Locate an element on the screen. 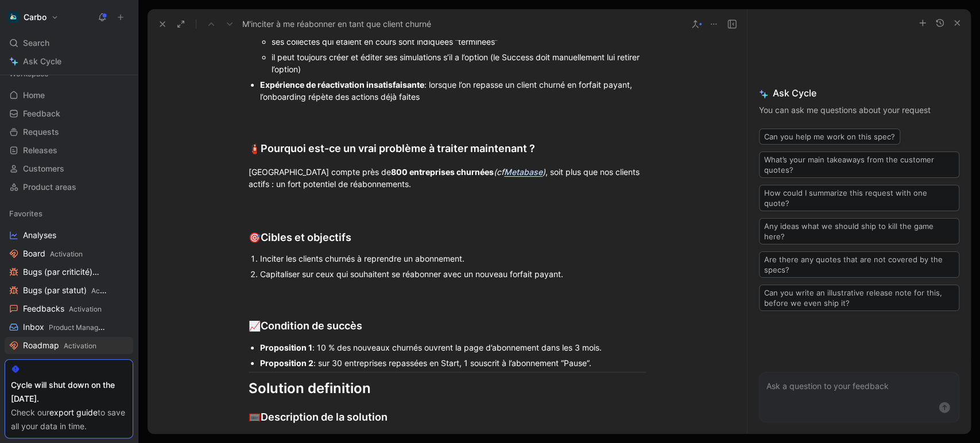  a: Feedback is located at coordinates (69, 113).